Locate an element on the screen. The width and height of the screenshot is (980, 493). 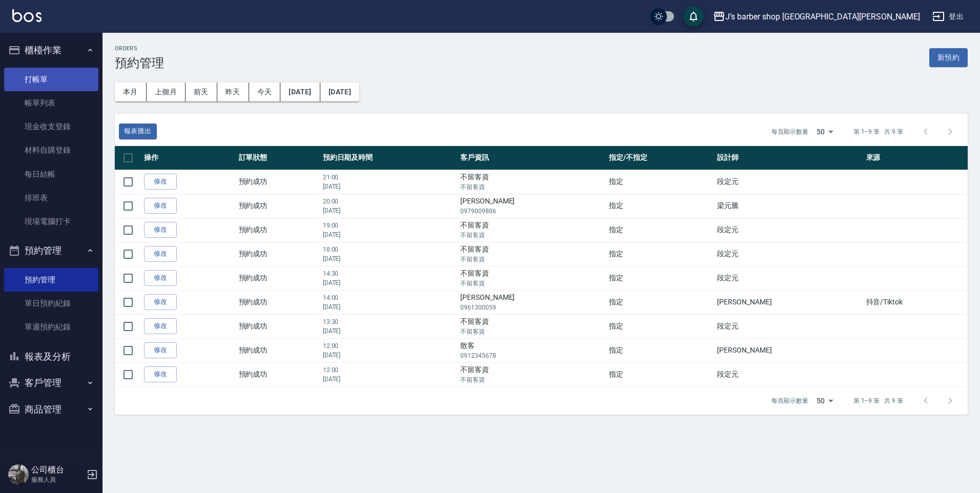
td: 抖音/Tiktok is located at coordinates (916, 302).